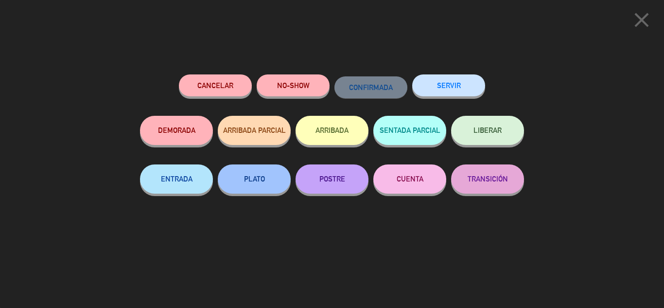 Image resolution: width=664 pixels, height=308 pixels. Describe the element at coordinates (488, 130) in the screenshot. I see `button: LIBERAR` at that location.